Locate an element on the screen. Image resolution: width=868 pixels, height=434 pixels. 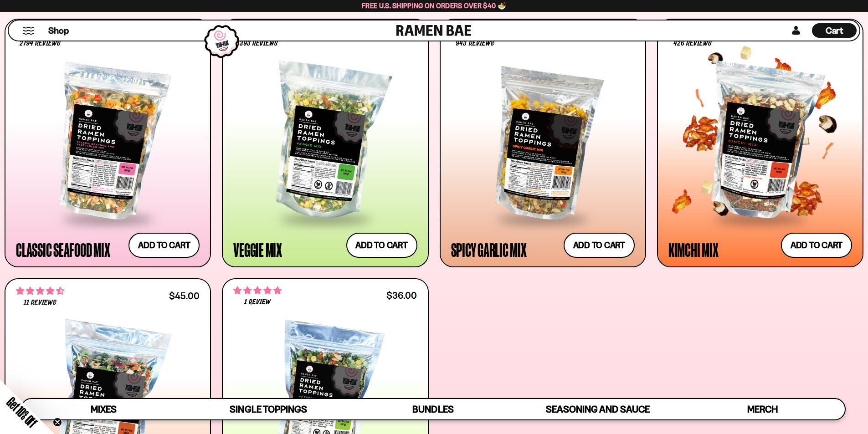
a: 4.75 stars 943 reviews $37.00 Spicy Garlic Mix Add to cart is located at coordinates (543, 143).